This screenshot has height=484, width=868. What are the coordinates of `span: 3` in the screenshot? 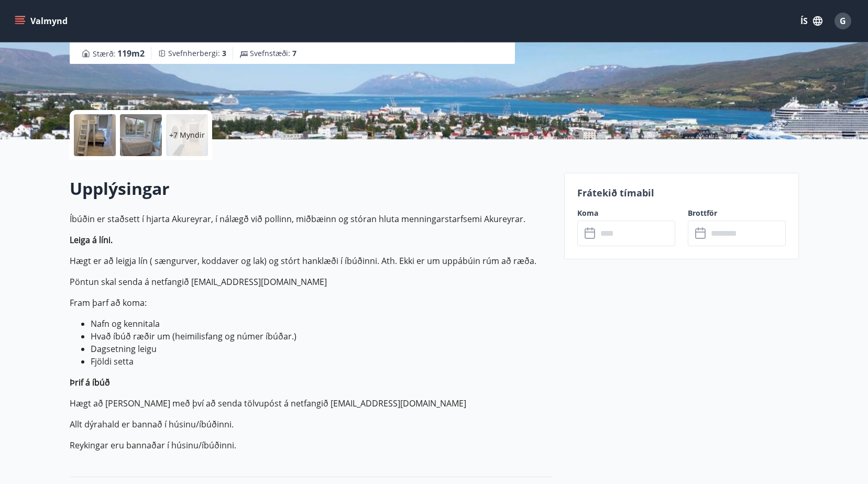 It's located at (224, 53).